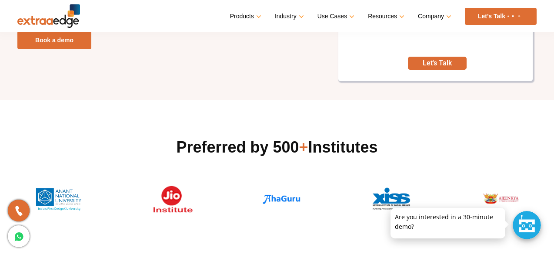 The height and width of the screenshot is (255, 554). What do you see at coordinates (289, 16) in the screenshot?
I see `a: Industry` at bounding box center [289, 16].